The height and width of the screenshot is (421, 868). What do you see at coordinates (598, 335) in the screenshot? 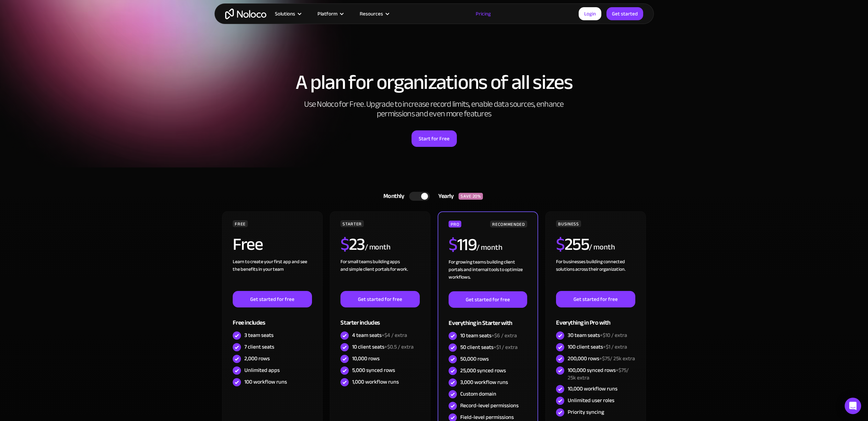
I see `div: 30 team seats` at bounding box center [598, 335].